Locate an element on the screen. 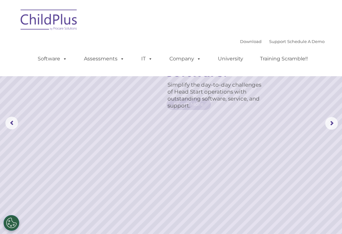 The image size is (342, 234). rs-layer: Simplify the day-to-day challenges of Head Start operations with outstanding software, service, a... is located at coordinates (217, 95).